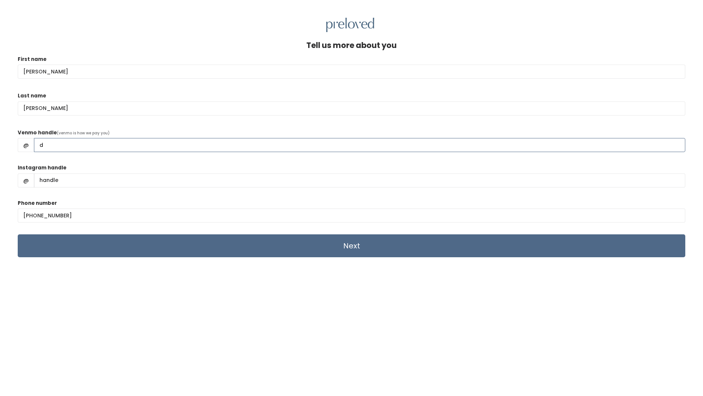 The image size is (703, 396). Describe the element at coordinates (37, 133) in the screenshot. I see `label: Venmo handle` at that location.